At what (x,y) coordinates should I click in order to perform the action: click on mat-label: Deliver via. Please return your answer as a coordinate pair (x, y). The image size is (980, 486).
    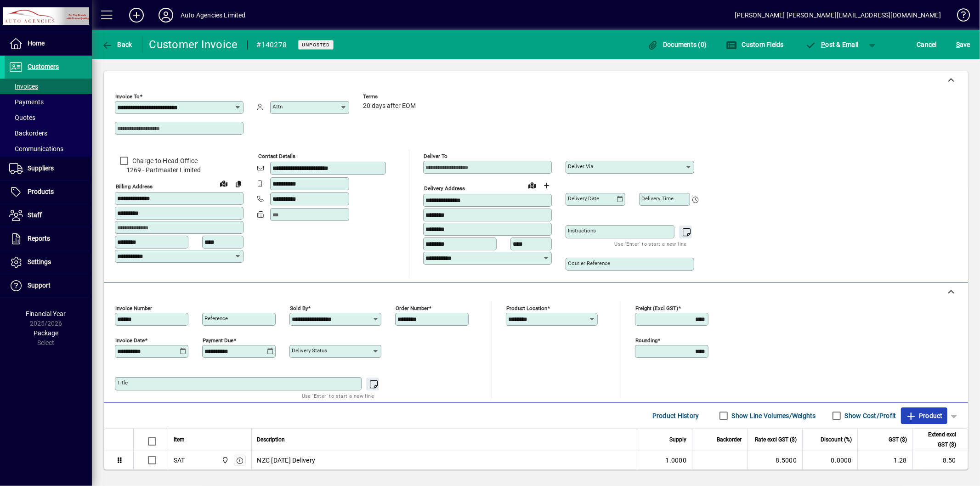
    Looking at the image, I should click on (580, 167).